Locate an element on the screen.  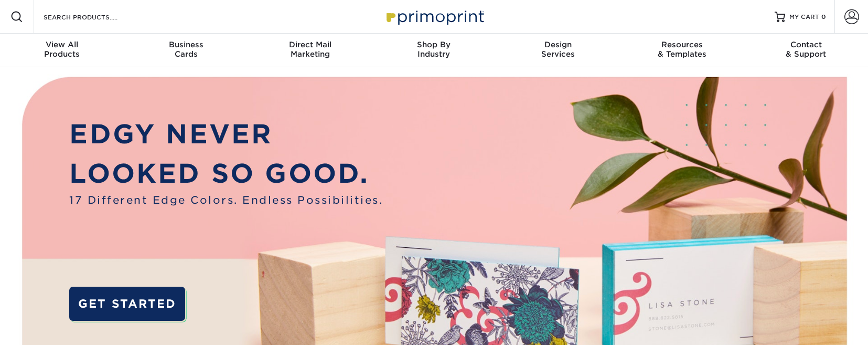
span: Shop By is located at coordinates (434, 45).